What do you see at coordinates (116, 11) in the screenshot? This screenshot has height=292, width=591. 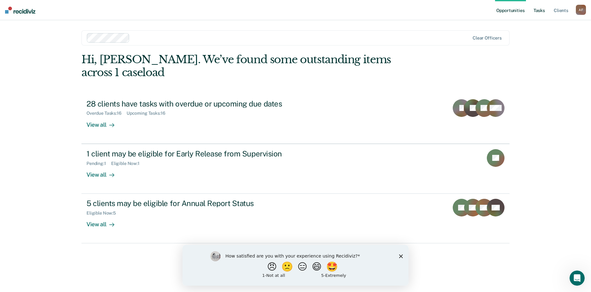 I see `div: How satisfied are you with your experience using Recidiviz?` at bounding box center [116, 11].